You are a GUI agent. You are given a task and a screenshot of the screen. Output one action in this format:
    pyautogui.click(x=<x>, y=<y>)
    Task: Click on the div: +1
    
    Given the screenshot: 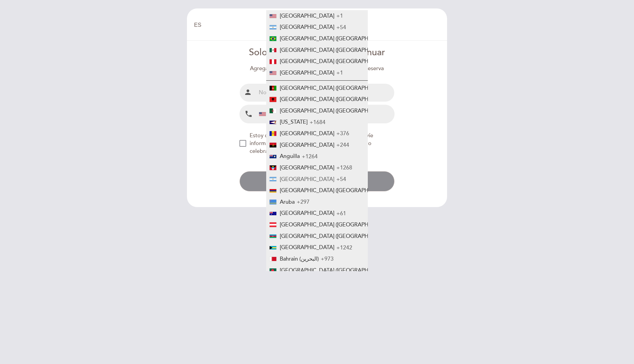 What is the action you would take?
    pyautogui.click(x=267, y=114)
    